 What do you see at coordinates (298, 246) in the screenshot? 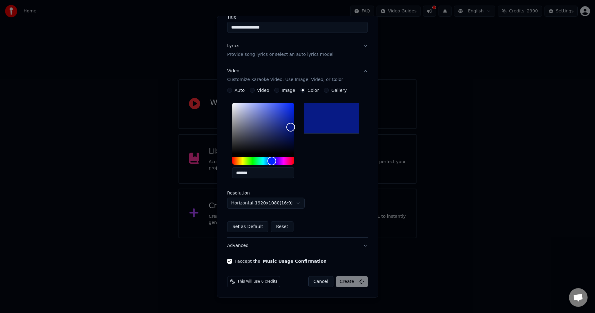
I see `button: Advanced` at bounding box center [298, 246].